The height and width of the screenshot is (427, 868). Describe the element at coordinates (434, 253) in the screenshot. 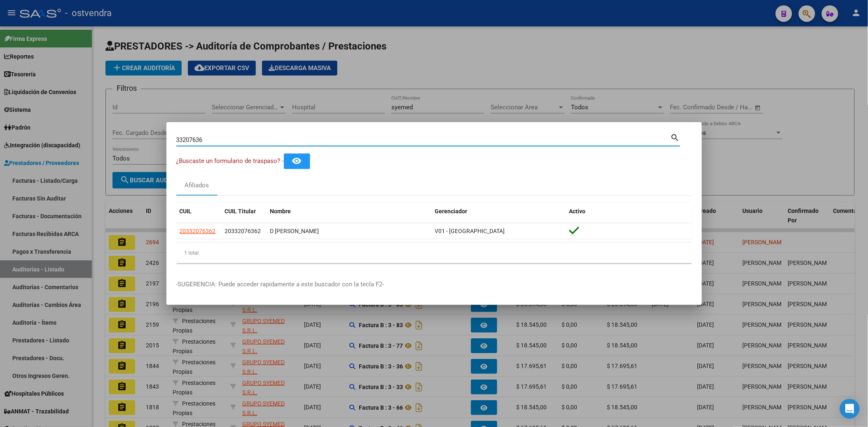

I see `div: 1 total` at that location.